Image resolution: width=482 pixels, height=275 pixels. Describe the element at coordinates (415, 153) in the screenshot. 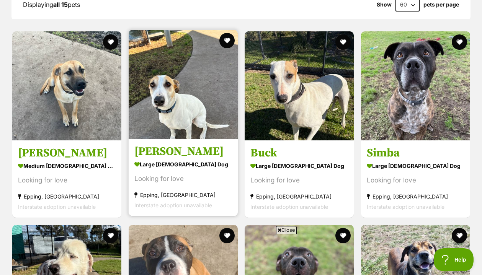

I see `h3: Simba` at that location.